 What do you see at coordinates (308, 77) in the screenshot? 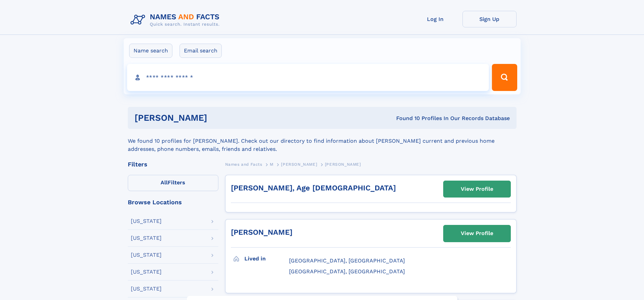
I see `input: search input` at bounding box center [308, 77].